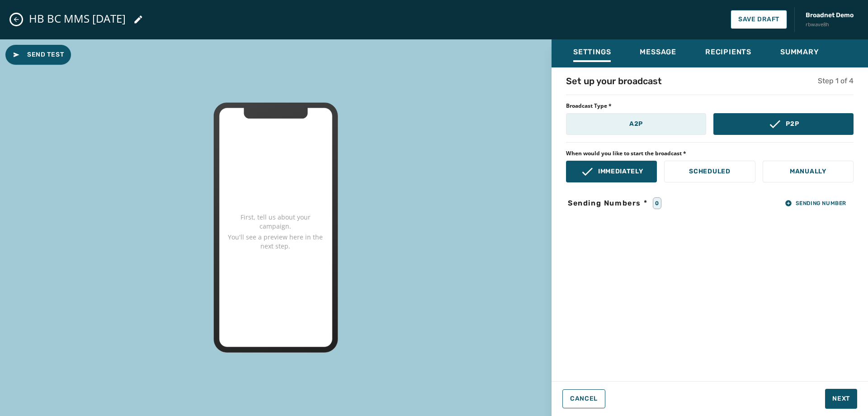 The width and height of the screenshot is (868, 416). What do you see at coordinates (759, 20) in the screenshot?
I see `button: Save Draft` at bounding box center [759, 20].